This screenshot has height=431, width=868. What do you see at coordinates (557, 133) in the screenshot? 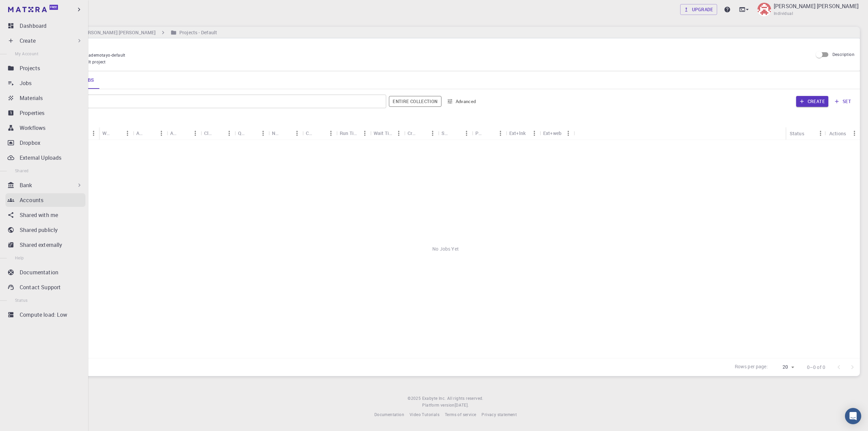
I see `div: Ext+web` at bounding box center [557, 133].